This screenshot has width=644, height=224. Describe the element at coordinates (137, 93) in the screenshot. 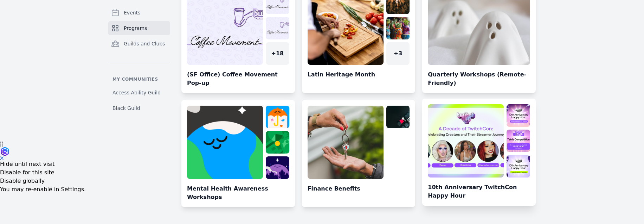

I see `span: Access Ability Guild` at that location.